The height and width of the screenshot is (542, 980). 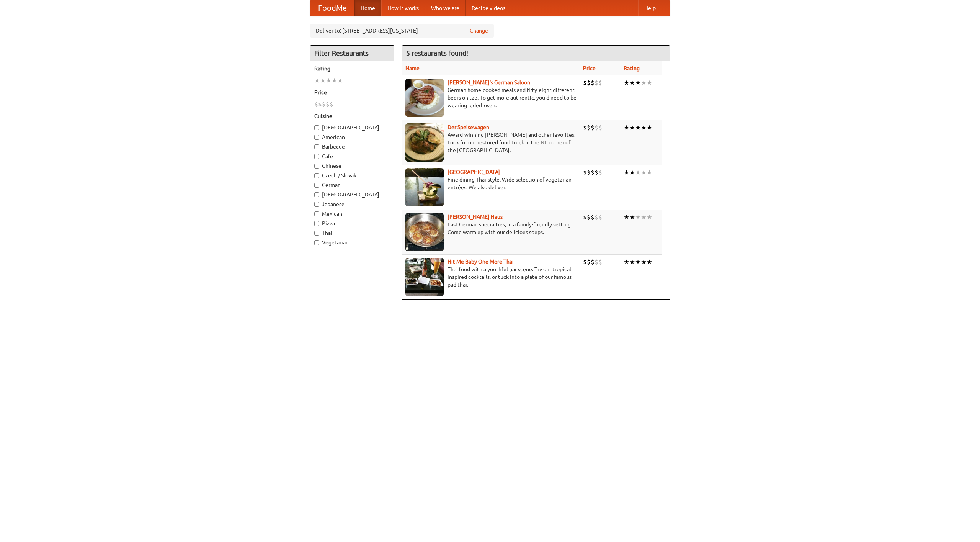 I want to click on input: German, so click(x=317, y=185).